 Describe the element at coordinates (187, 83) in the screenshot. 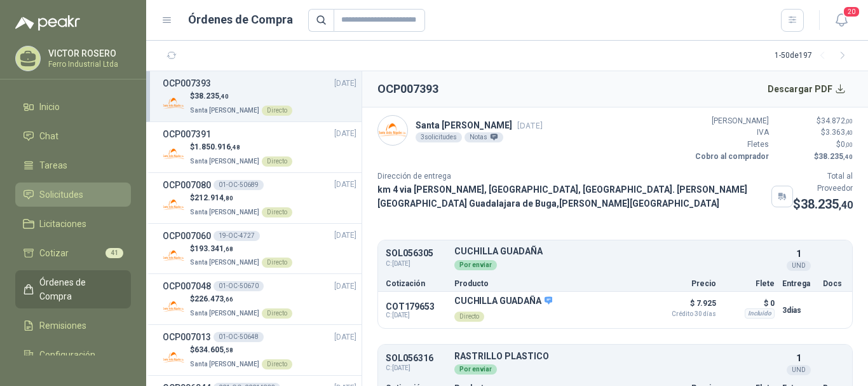

I see `h3: OCP007393` at that location.